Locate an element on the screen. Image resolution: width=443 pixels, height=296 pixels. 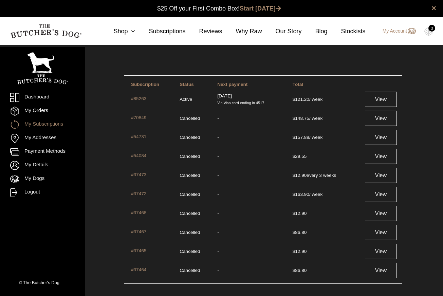
a: #54084 is located at coordinates (152, 156).